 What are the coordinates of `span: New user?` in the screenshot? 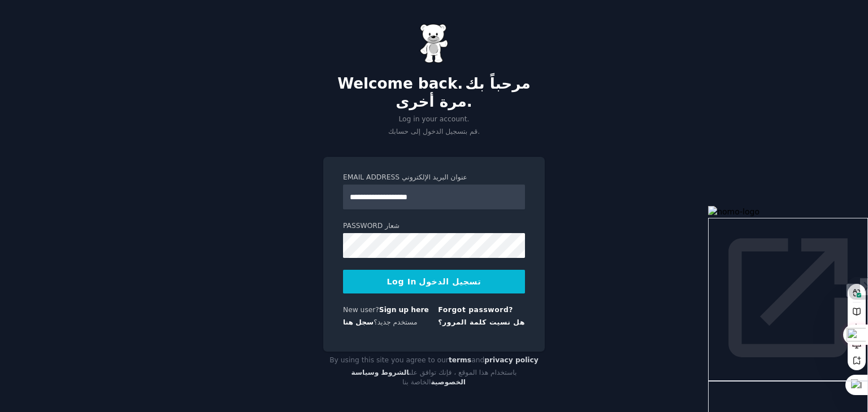 It's located at (361, 310).